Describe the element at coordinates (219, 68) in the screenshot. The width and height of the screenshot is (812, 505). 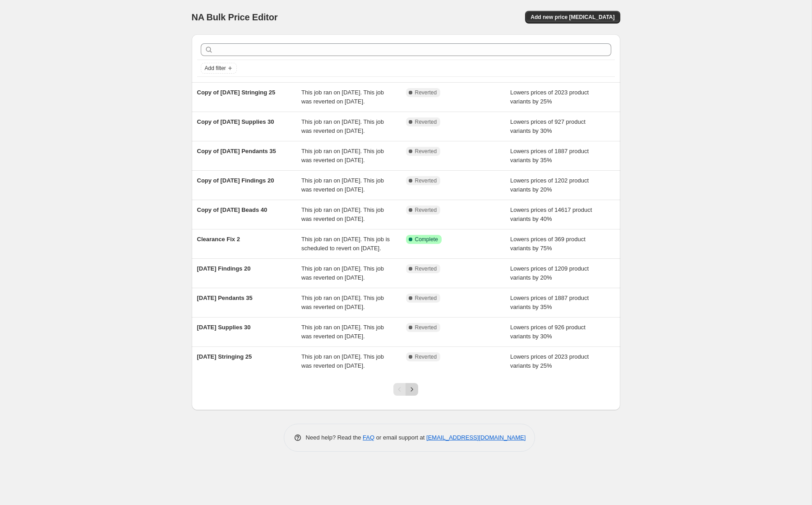
I see `button: Add filter` at that location.